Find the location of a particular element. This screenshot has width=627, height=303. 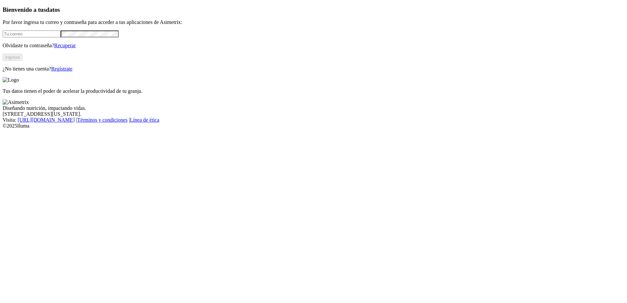

img: Asimetrix is located at coordinates (16, 102).